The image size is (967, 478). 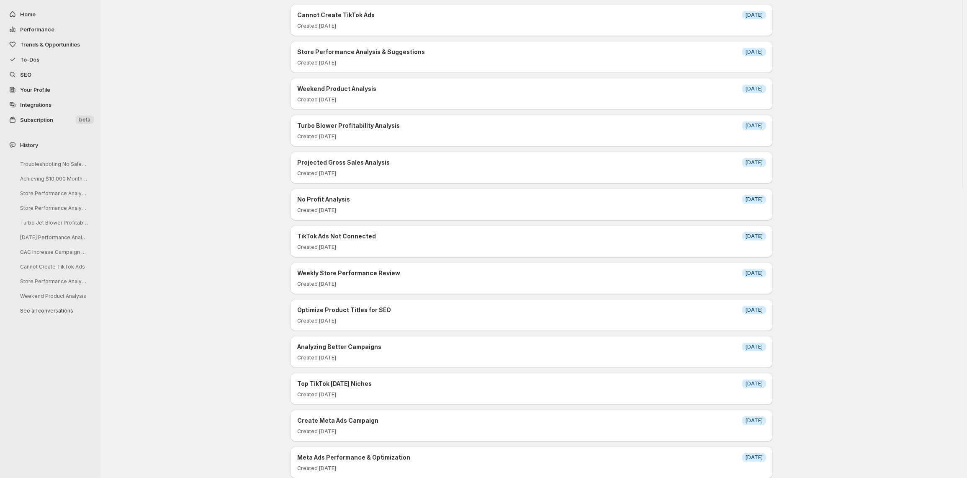 What do you see at coordinates (50, 29) in the screenshot?
I see `button: Performance` at bounding box center [50, 29].